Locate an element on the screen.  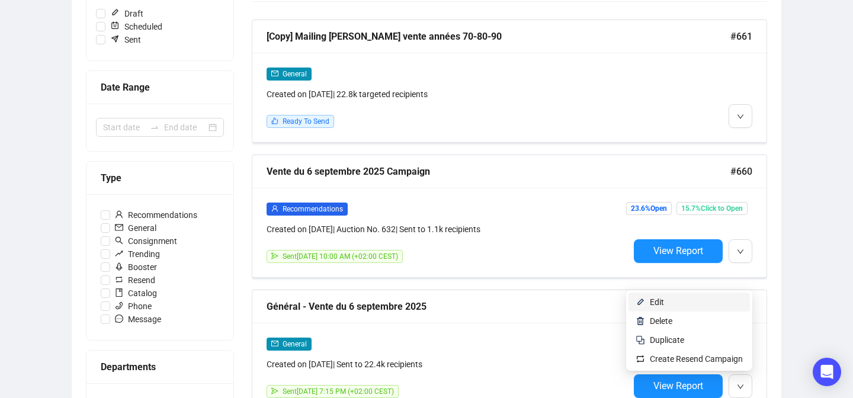
span: Scheduled is located at coordinates (136, 27).